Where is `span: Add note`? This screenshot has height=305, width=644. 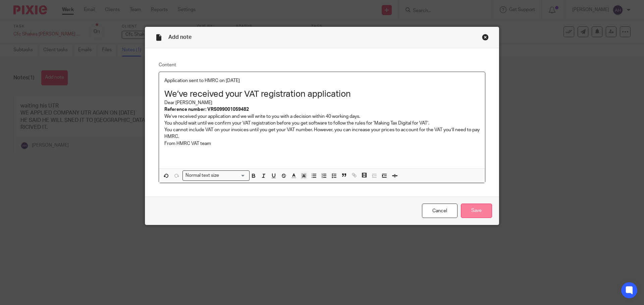
span: Add note is located at coordinates (180, 37).